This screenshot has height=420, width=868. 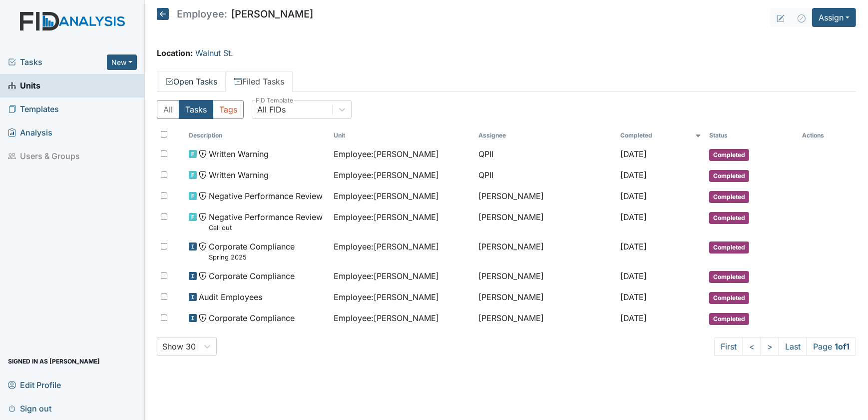 I want to click on span: Corporate Compliance Spring 2025, so click(x=251, y=251).